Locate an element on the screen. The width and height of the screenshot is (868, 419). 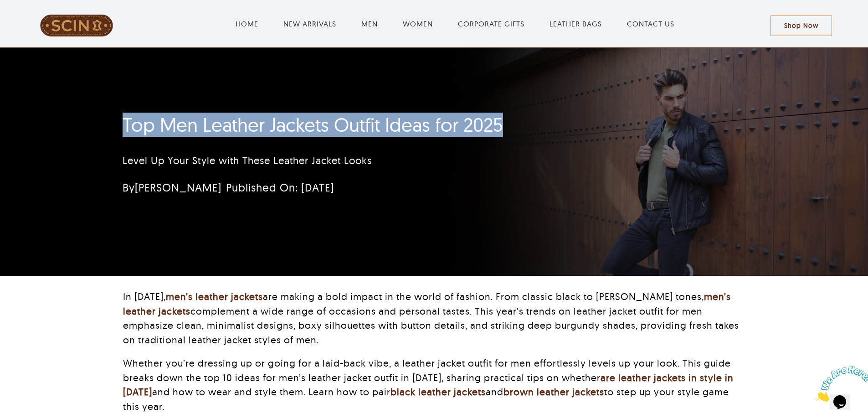
span: LEATHER BAGS is located at coordinates (576, 24).